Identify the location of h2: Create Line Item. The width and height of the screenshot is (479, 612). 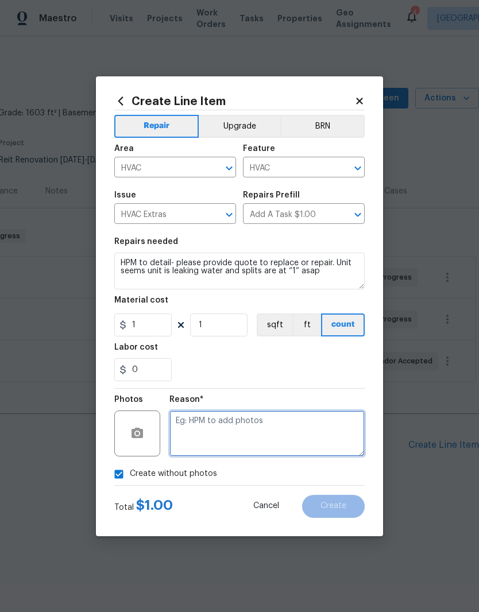
(234, 101).